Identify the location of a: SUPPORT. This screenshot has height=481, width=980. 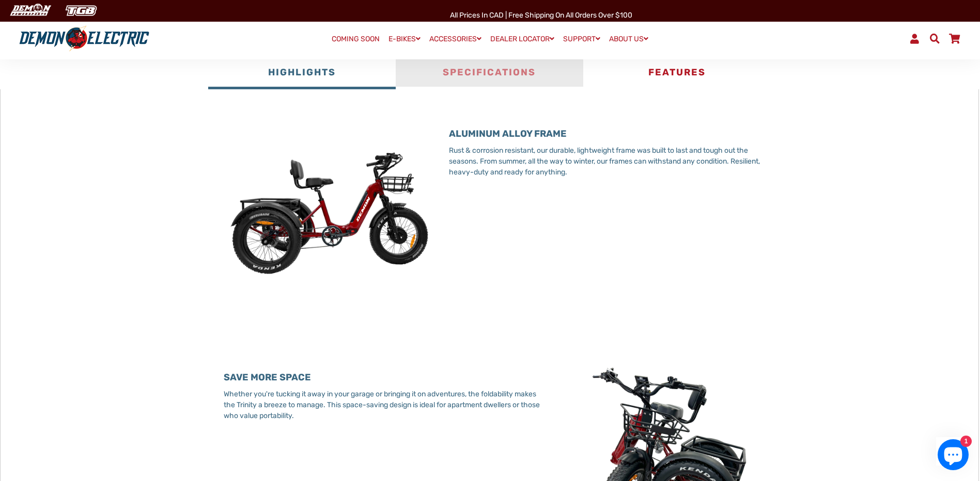
(582, 39).